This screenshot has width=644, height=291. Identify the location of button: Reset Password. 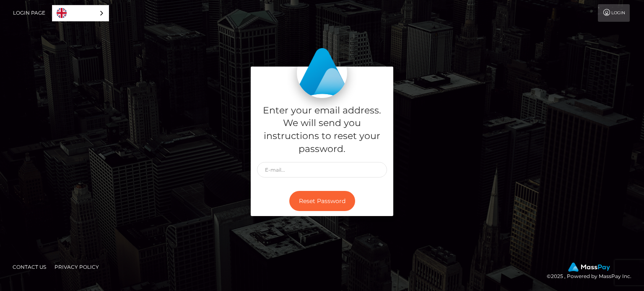
(322, 201).